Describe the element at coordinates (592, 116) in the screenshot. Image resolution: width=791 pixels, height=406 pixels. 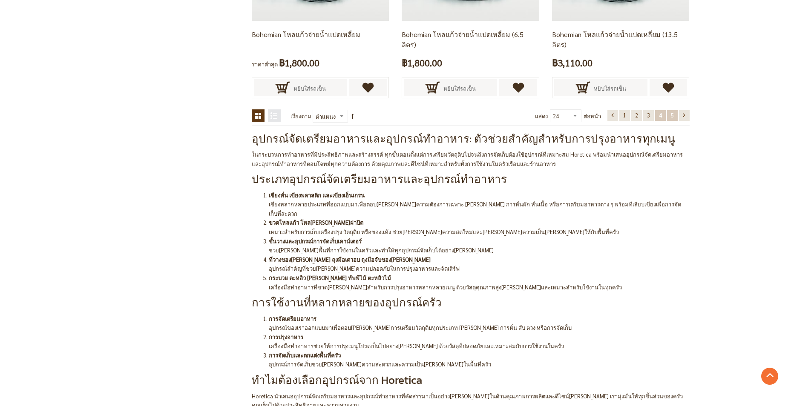
I see `span: ต่อหน้า` at that location.